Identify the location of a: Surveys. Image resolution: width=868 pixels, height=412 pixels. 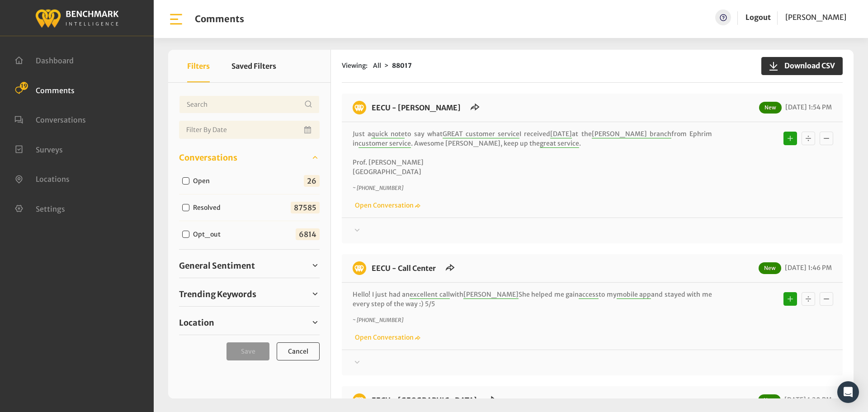
(38, 149).